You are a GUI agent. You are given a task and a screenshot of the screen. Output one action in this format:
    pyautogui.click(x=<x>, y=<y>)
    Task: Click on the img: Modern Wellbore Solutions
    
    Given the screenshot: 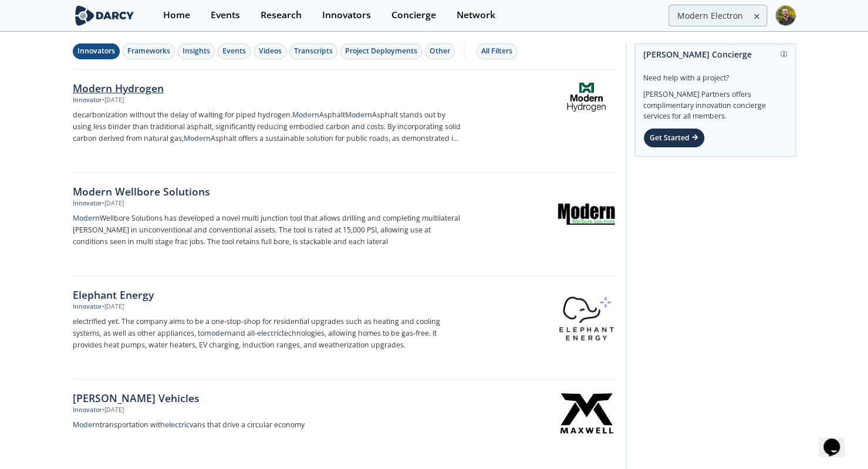 What is the action you would take?
    pyautogui.click(x=586, y=214)
    